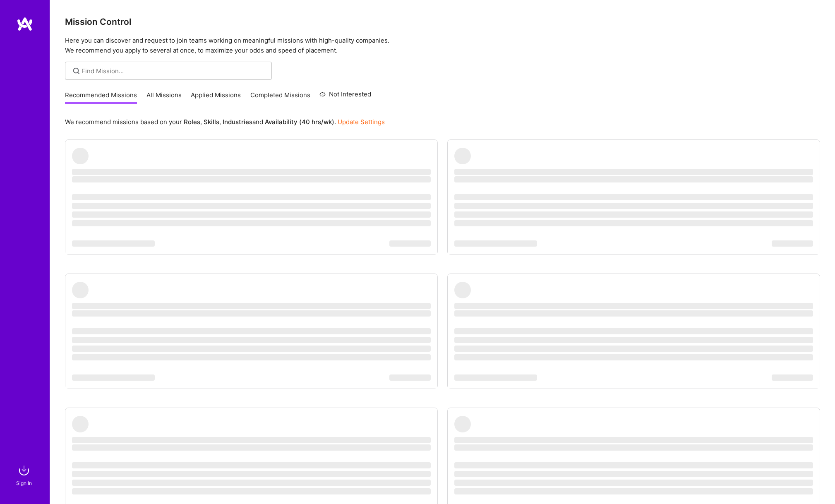 This screenshot has width=835, height=504. Describe the element at coordinates (25, 24) in the screenshot. I see `img: logo` at that location.